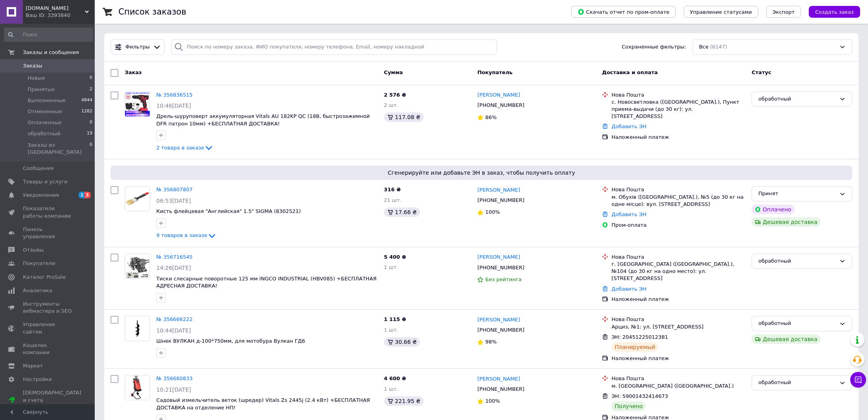  What do you see at coordinates (835, 11) in the screenshot?
I see `button: Создать заказ` at bounding box center [835, 11].